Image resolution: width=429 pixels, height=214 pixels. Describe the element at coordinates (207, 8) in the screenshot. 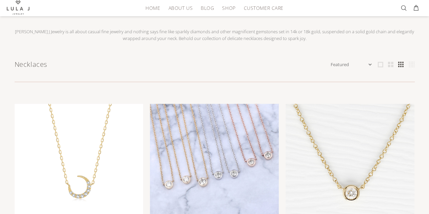

I see `span: Blog` at that location.